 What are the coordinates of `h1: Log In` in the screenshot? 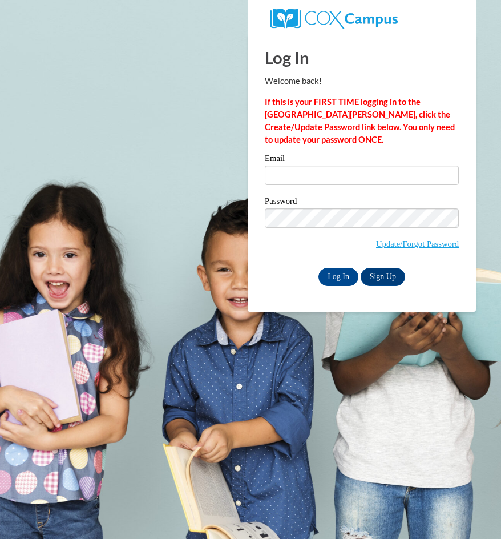 It's located at (362, 57).